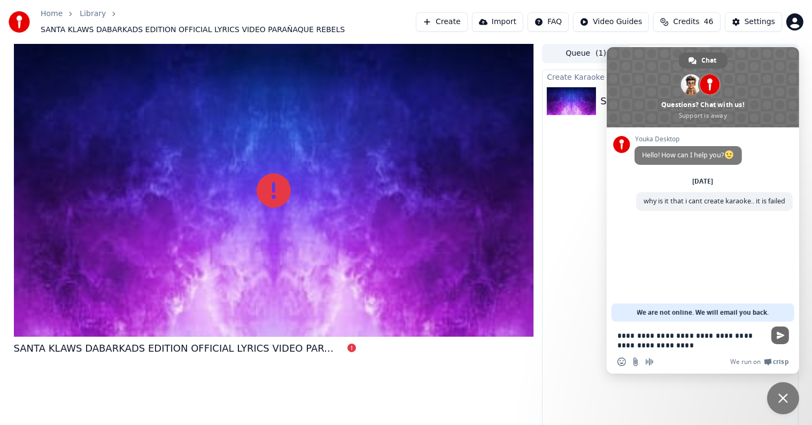  What do you see at coordinates (93, 14) in the screenshot?
I see `a: Library` at bounding box center [93, 14].